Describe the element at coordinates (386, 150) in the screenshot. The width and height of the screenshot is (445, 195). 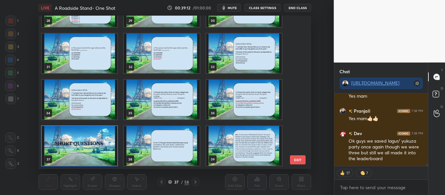
I see `div: Ok guys we saved lagur/ yukuza party once again though we were three but still we all made it int...` at that location.